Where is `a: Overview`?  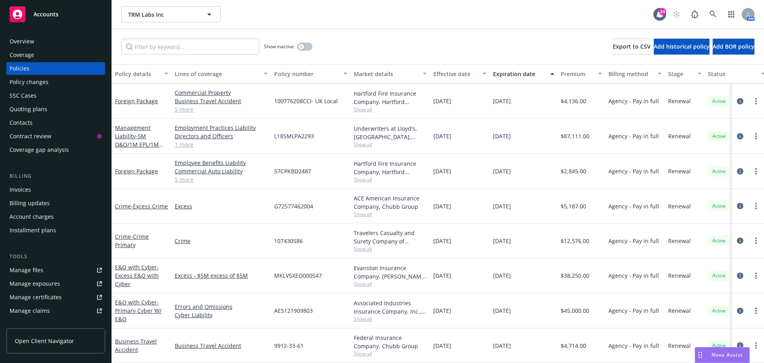
a: Overview is located at coordinates (56, 41).